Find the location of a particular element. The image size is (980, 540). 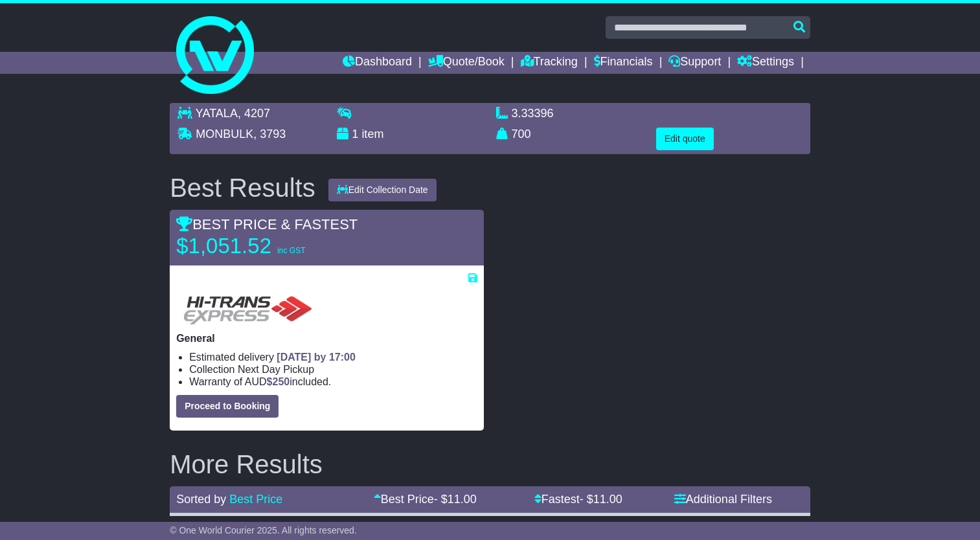

a: Quote/Book is located at coordinates (467, 63).